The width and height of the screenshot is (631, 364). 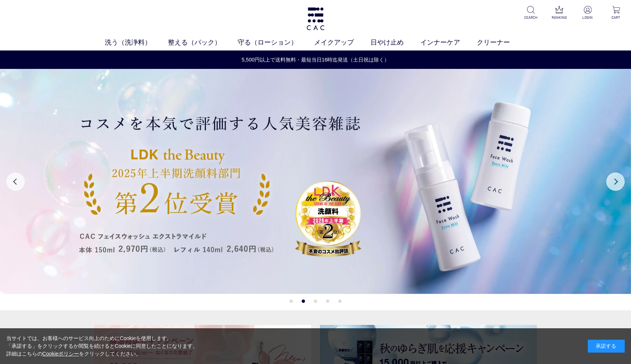 What do you see at coordinates (275, 42) in the screenshot?
I see `a: 守る（ローション）` at bounding box center [275, 42].